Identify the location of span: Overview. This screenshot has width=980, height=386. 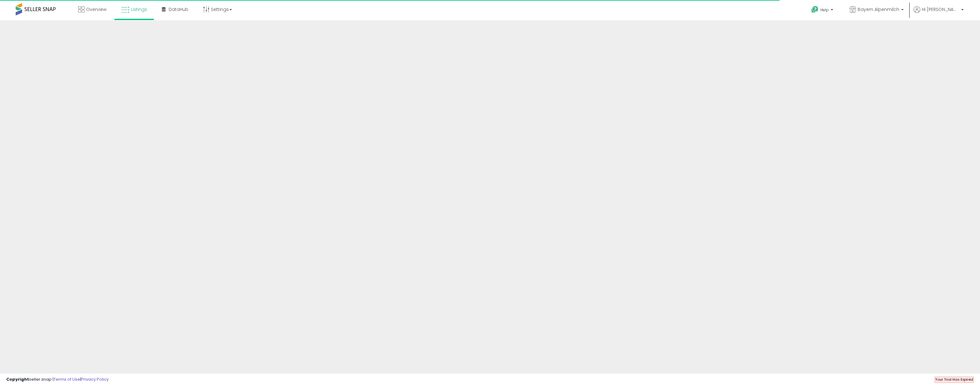
(96, 9).